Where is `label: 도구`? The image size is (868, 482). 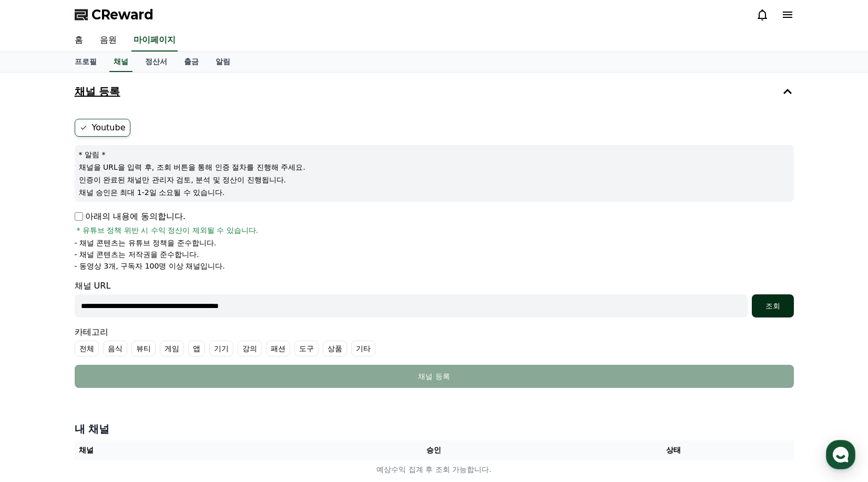 label: 도구 is located at coordinates (306, 348).